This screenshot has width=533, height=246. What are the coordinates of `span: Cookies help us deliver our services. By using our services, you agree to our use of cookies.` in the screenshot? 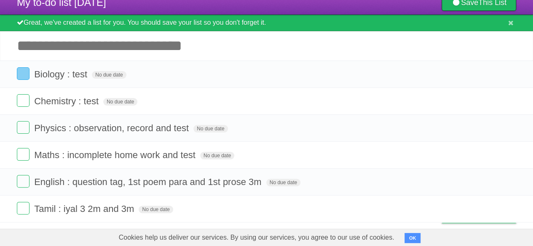 It's located at (256, 238).